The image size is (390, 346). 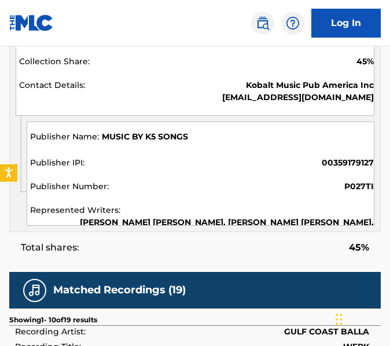 I want to click on span: GULF COAST BALLA, so click(x=326, y=331).